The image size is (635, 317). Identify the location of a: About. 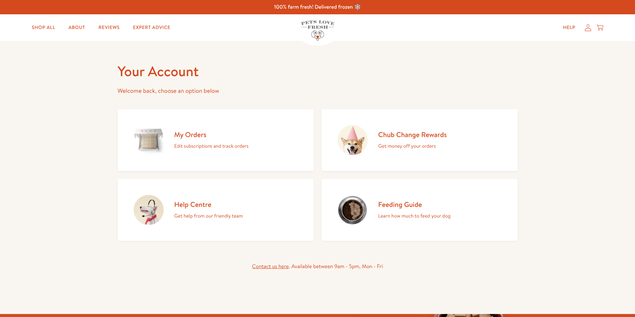
(77, 28).